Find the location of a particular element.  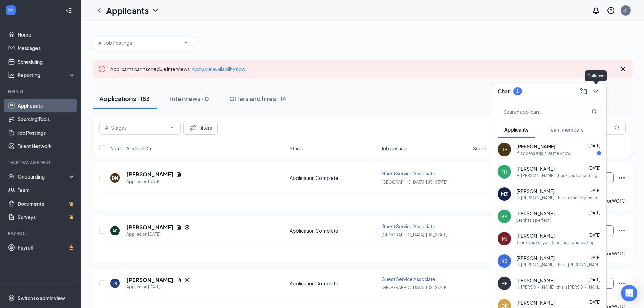

div: yes that's perfect! is located at coordinates (533, 220).